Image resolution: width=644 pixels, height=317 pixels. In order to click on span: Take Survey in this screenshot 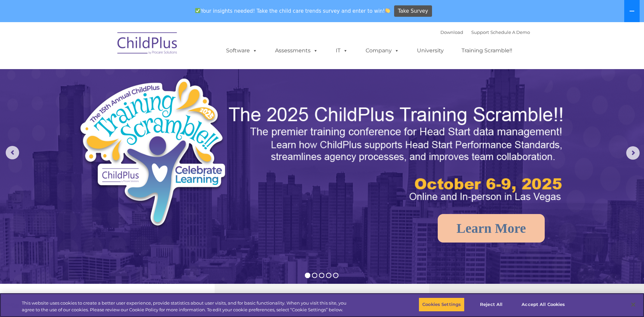, I will do `click(413, 11)`.